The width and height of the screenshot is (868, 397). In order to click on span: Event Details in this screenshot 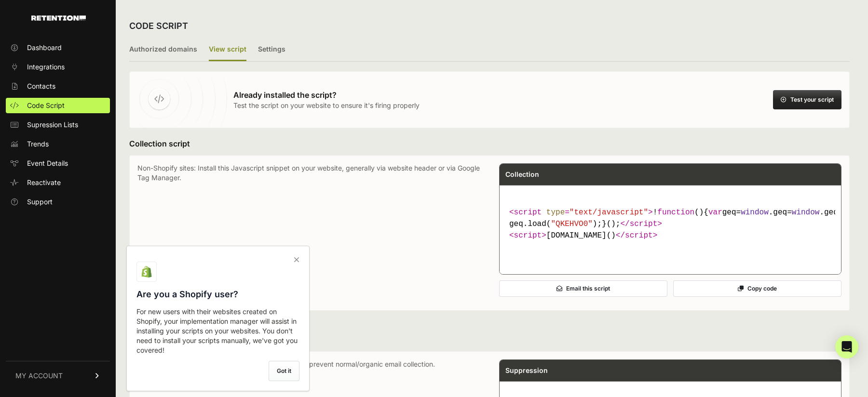, I will do `click(47, 163)`.